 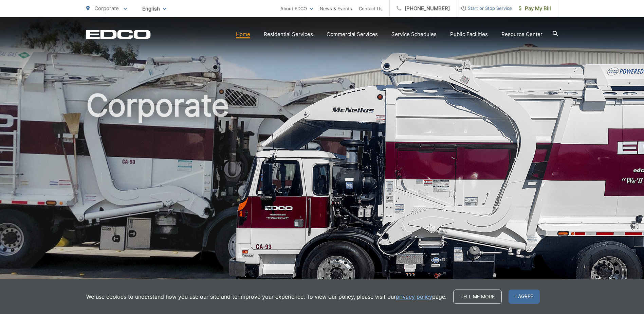 What do you see at coordinates (297, 8) in the screenshot?
I see `a: About EDCO` at bounding box center [297, 8].